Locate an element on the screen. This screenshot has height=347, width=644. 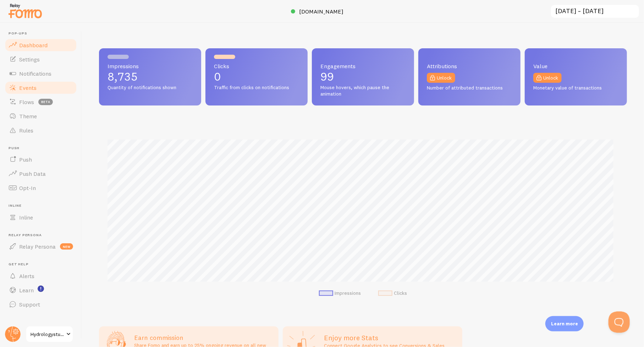
div: Learn more is located at coordinates (565, 323).